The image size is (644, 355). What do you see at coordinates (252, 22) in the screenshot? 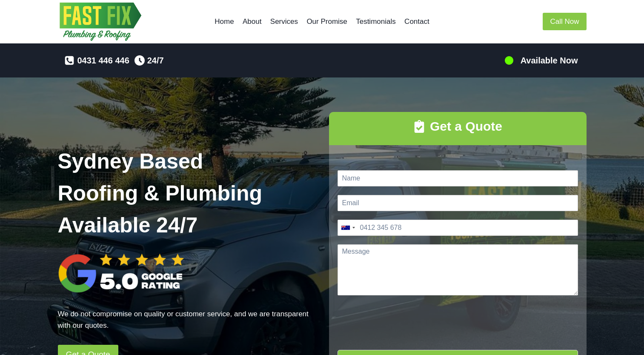
I see `a: About` at bounding box center [252, 22].